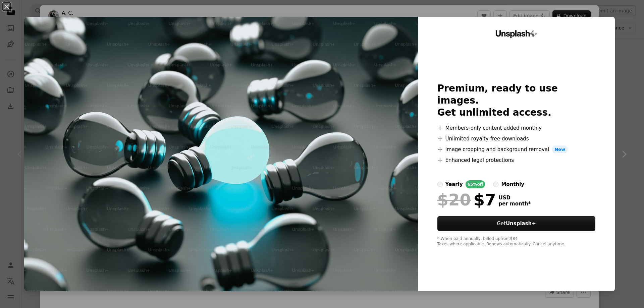 Image resolution: width=644 pixels, height=308 pixels. What do you see at coordinates (454, 200) in the screenshot?
I see `span: $20` at bounding box center [454, 200].